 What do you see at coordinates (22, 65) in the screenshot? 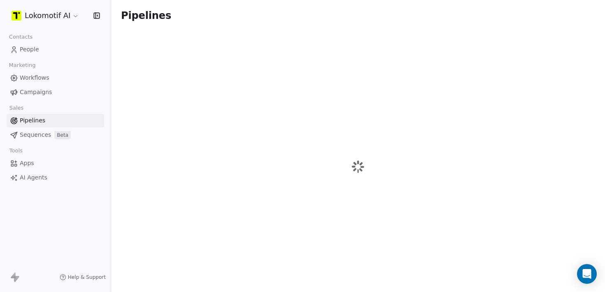
I see `span: Marketing` at bounding box center [22, 65].